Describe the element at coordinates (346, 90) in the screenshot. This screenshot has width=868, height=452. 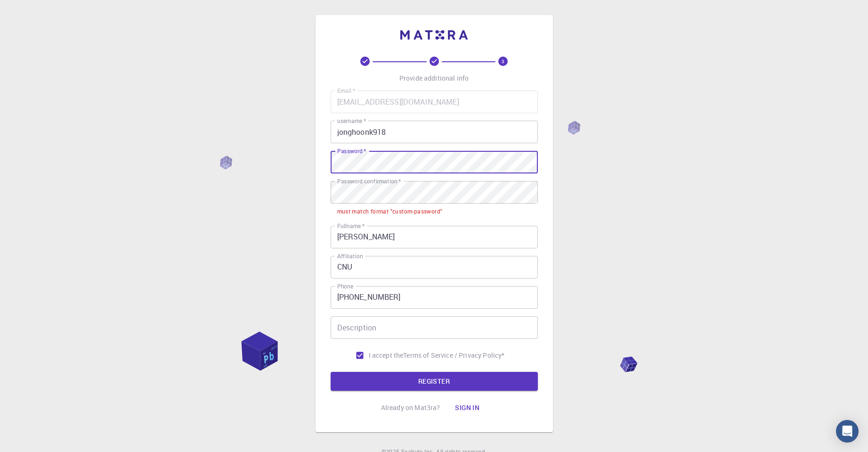
I see `label: Email` at that location.